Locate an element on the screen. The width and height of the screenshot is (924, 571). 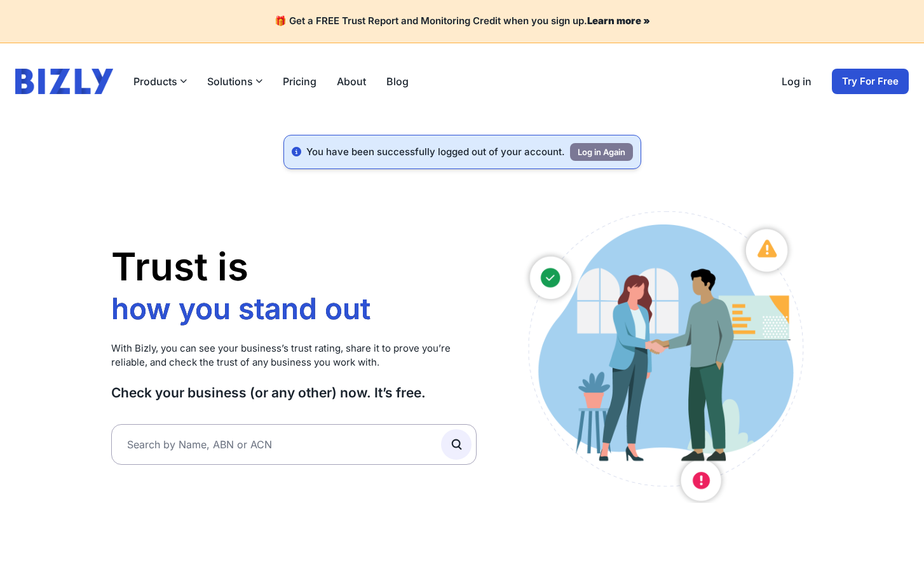
a: Blog is located at coordinates (397, 82).